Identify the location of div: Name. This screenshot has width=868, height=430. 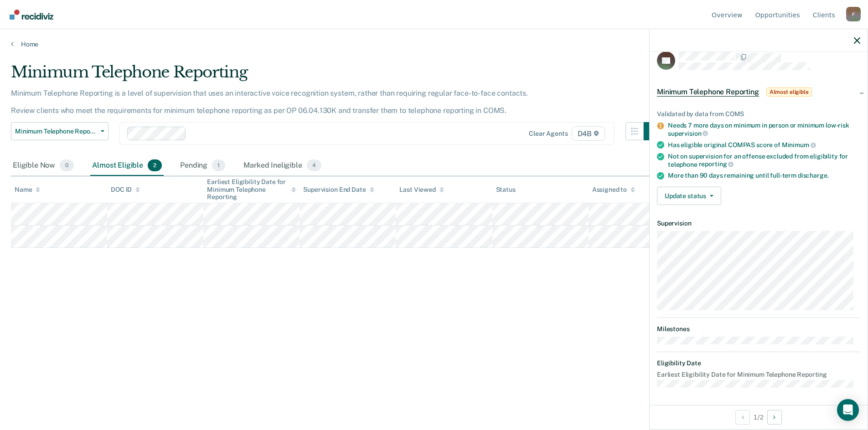
(28, 190).